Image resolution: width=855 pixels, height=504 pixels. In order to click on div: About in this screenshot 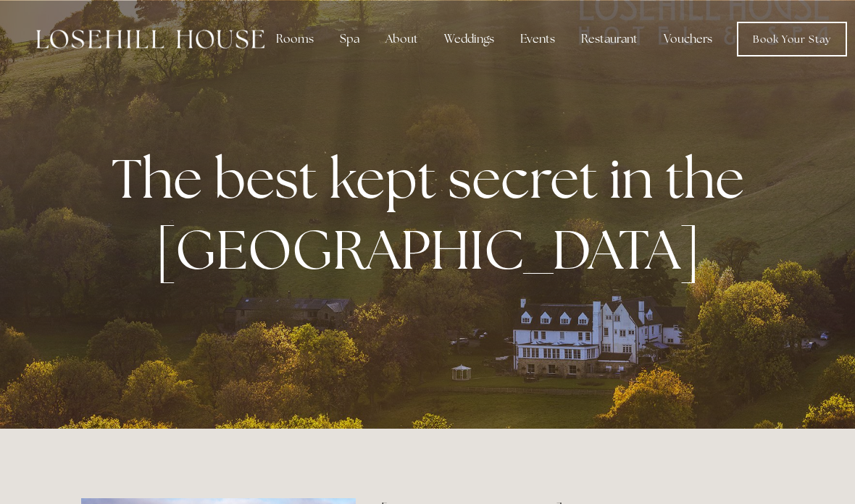, I will do `click(402, 39)`.